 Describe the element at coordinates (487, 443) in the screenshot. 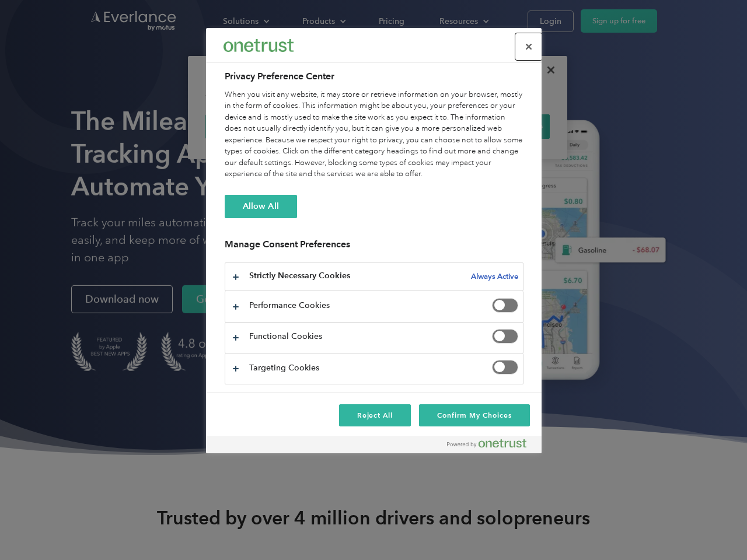

I see `img: Powered by OneTrust Opens in a new Tab` at that location.